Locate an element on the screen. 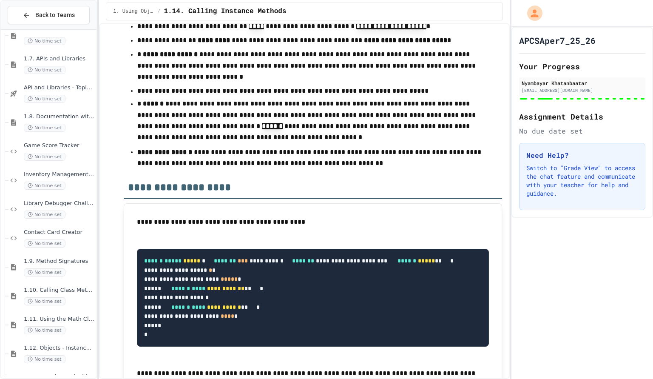  h1: APCSAper7_25_26 is located at coordinates (557, 40).